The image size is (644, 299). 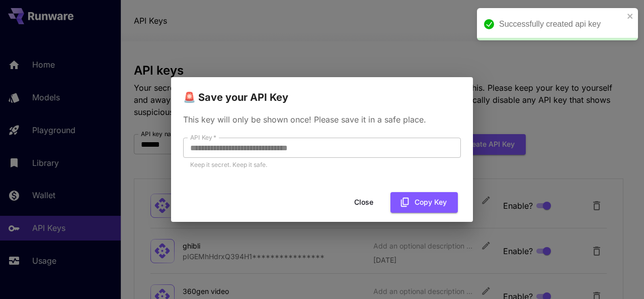 I want to click on div: Successfully created api key, so click(x=562, y=24).